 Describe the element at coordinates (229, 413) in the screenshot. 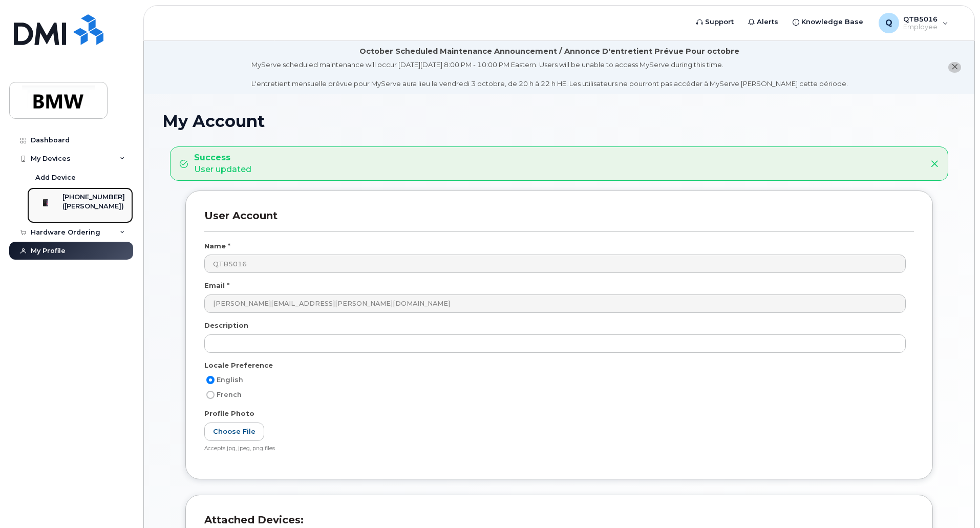

I see `label: Profile Photo` at that location.